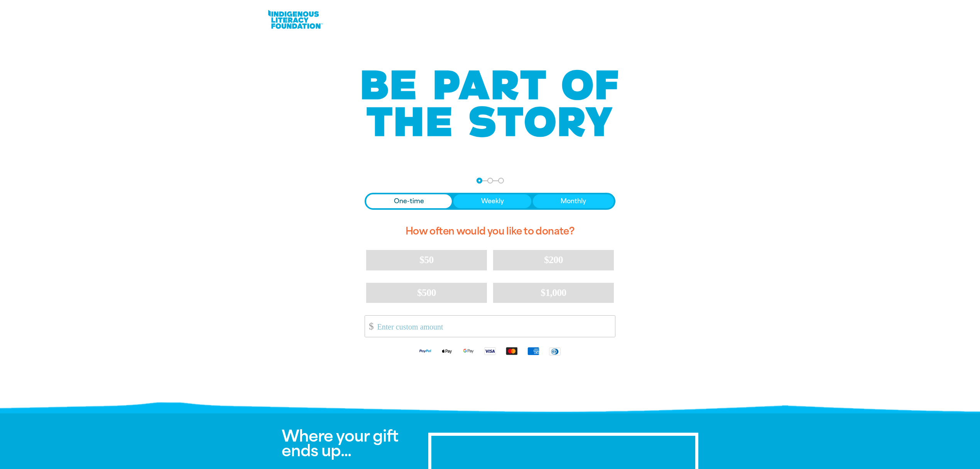 This screenshot has height=469, width=980. What do you see at coordinates (553, 260) in the screenshot?
I see `button: $200` at bounding box center [553, 260].